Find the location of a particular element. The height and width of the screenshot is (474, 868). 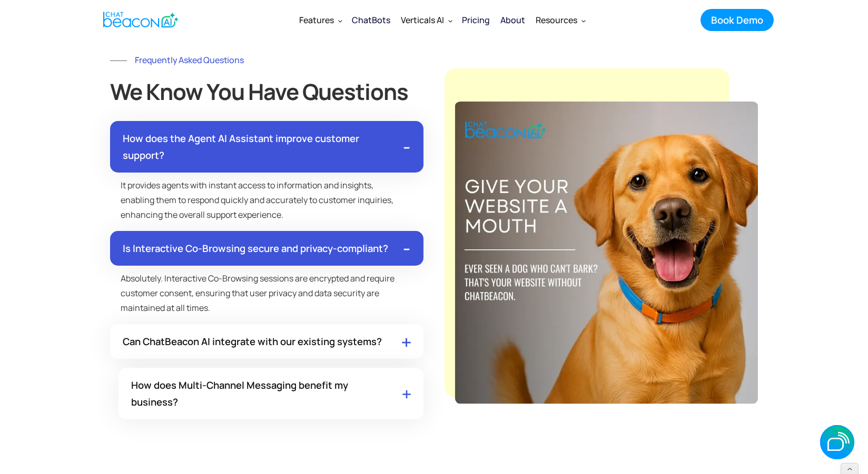

div: Frequently Asked Questions is located at coordinates (189, 60).